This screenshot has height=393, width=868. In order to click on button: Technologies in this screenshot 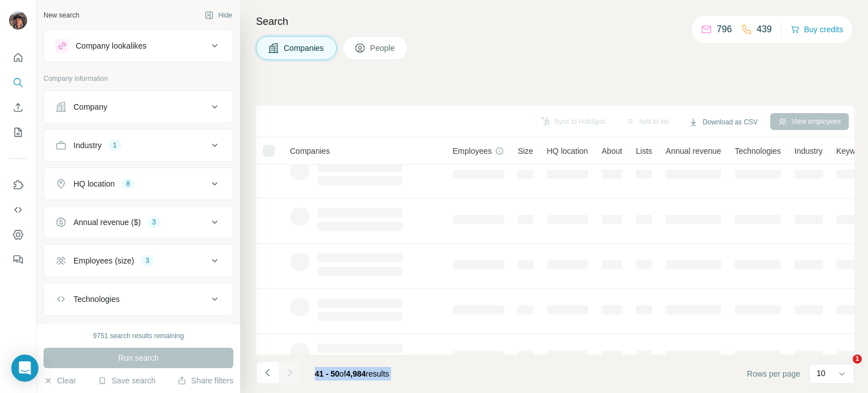, I will do `click(138, 299)`.